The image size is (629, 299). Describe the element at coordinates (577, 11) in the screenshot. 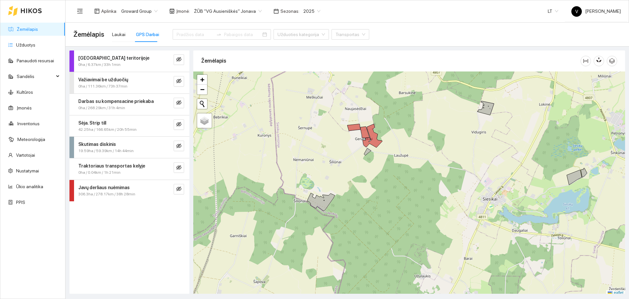

I see `span: V` at that location.